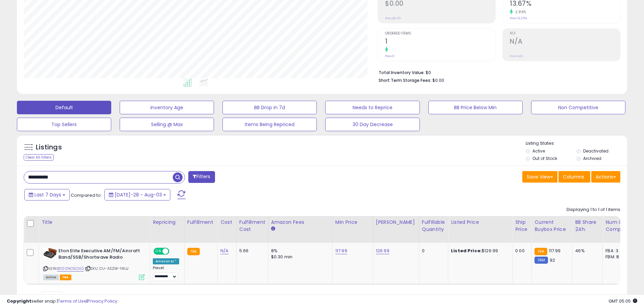 The height and width of the screenshot is (308, 644). What do you see at coordinates (64, 108) in the screenshot?
I see `button: Default` at bounding box center [64, 108].